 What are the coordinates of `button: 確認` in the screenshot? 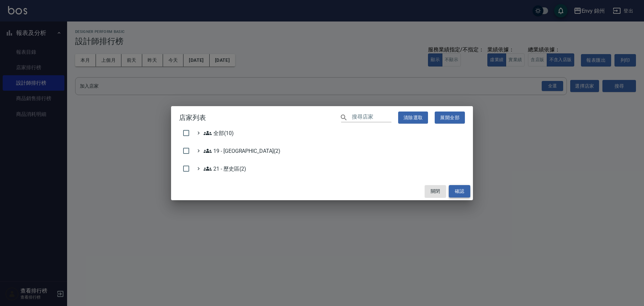 It's located at (459, 191).